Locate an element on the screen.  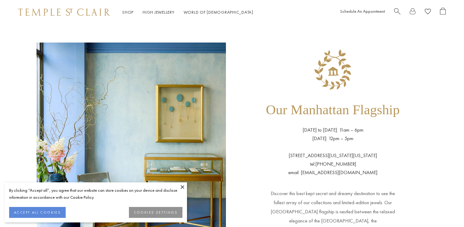
a: High JewelleryHigh Jewellery is located at coordinates (158, 12).